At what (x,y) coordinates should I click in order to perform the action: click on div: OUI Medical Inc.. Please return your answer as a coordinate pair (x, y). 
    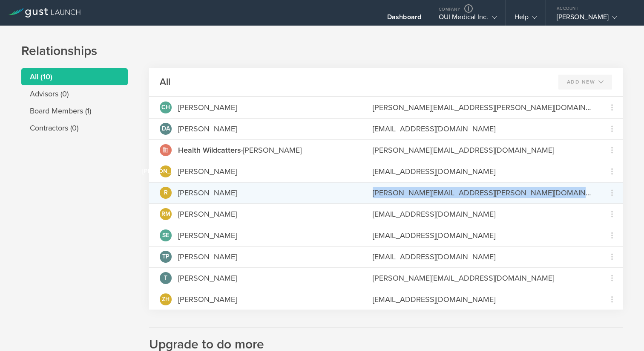
    Looking at the image, I should click on (468, 19).